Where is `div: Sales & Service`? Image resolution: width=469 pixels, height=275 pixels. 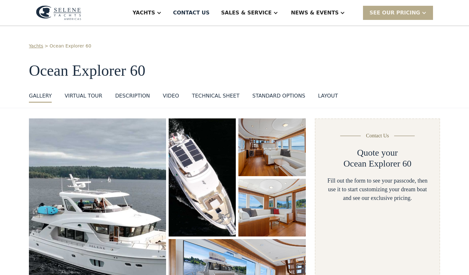
div: Sales & Service is located at coordinates (246, 13).